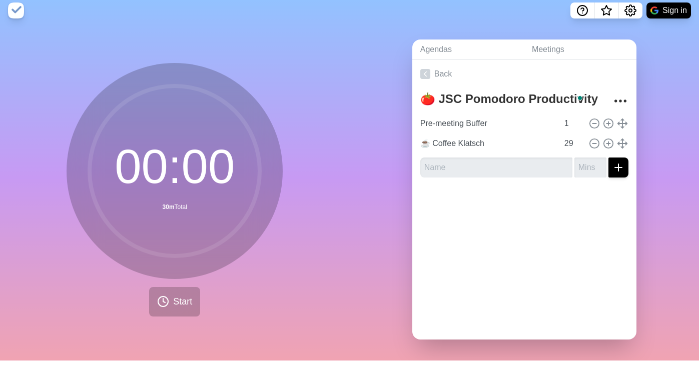 This screenshot has height=366, width=699. I want to click on a: Back, so click(524, 74).